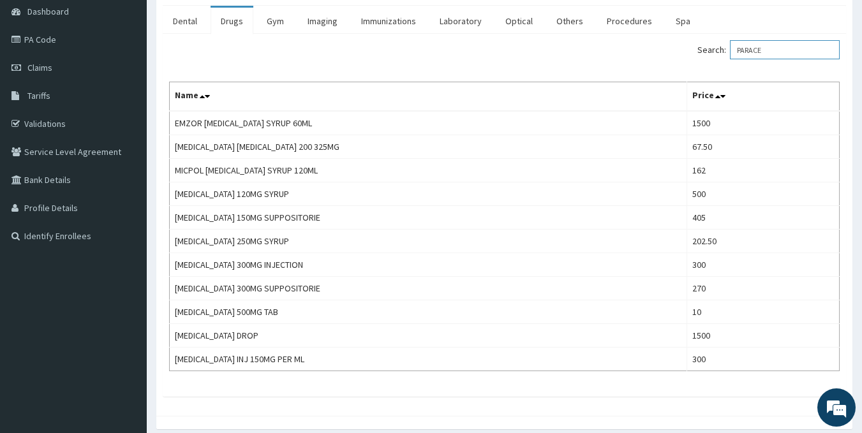 The width and height of the screenshot is (862, 433). I want to click on td: 67.50, so click(763, 147).